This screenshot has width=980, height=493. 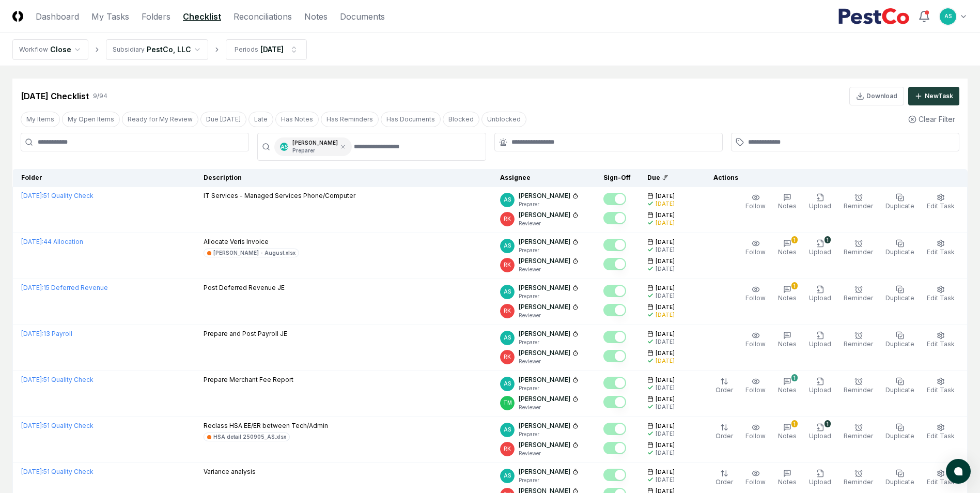 I want to click on button: Clear Filter, so click(x=932, y=119).